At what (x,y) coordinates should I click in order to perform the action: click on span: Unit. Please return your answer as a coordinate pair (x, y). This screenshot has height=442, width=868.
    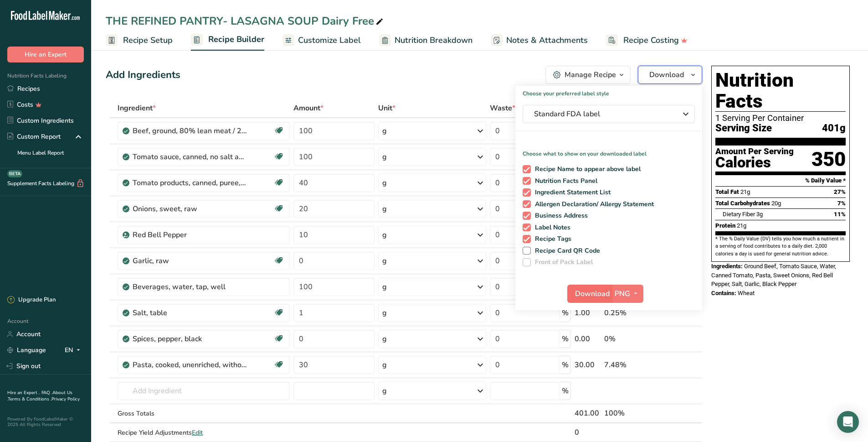
    Looking at the image, I should click on (387, 108).